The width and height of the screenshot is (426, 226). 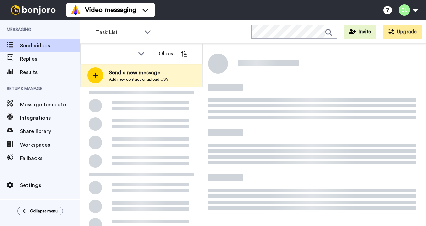 I want to click on button: Collapse menu, so click(x=40, y=211).